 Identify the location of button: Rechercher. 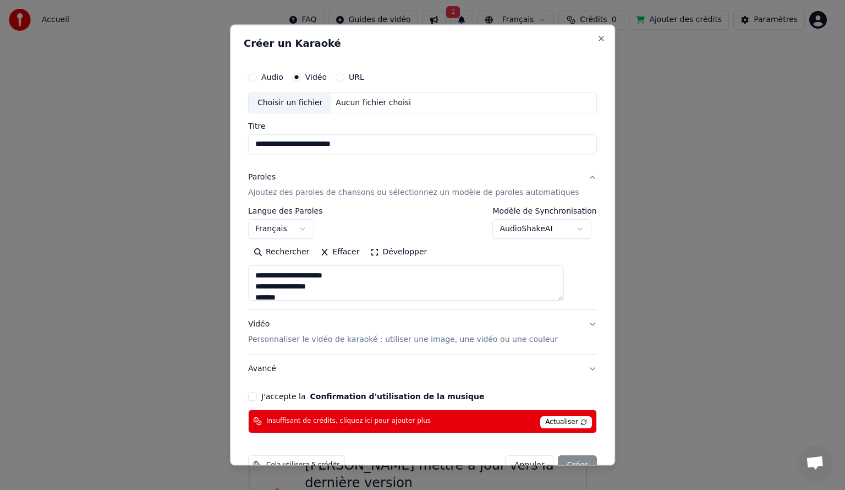
(281, 251).